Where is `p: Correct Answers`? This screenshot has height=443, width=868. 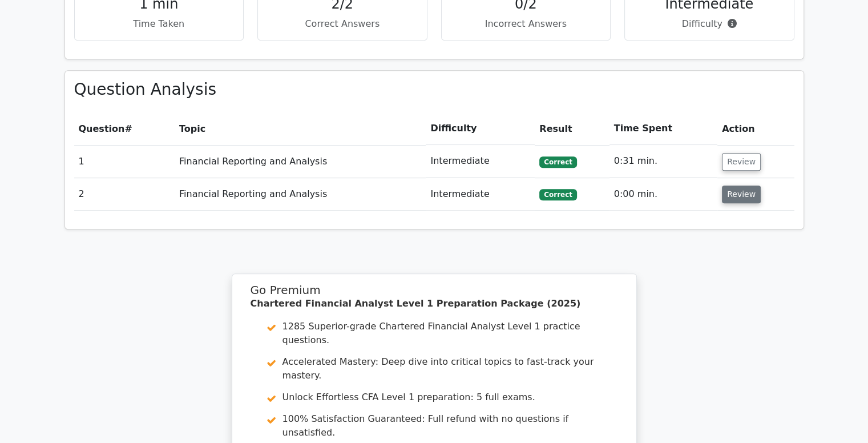 p: Correct Answers is located at coordinates (342, 24).